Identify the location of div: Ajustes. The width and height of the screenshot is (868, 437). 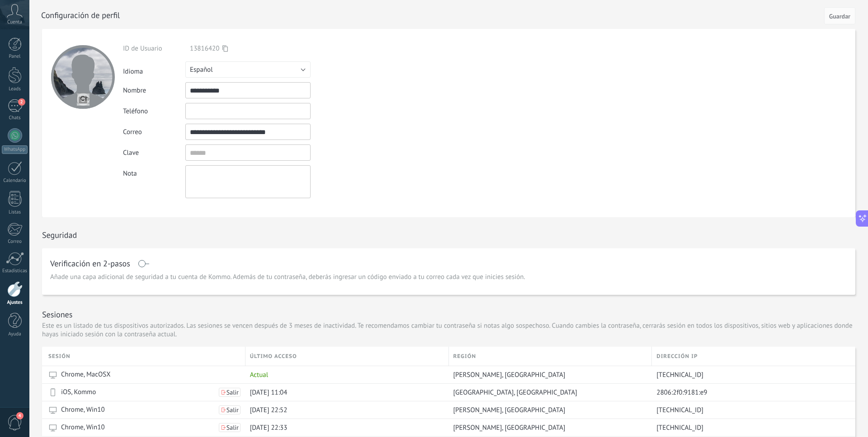
(15, 302).